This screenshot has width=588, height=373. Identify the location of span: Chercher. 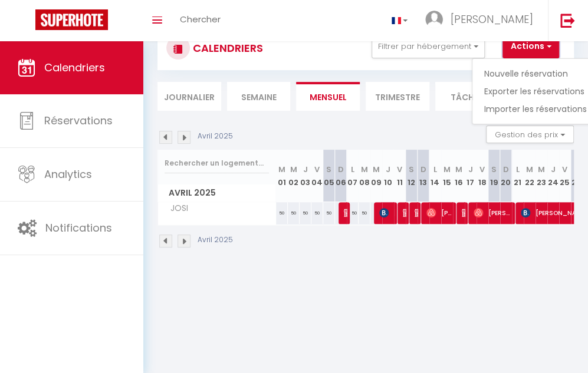
(200, 19).